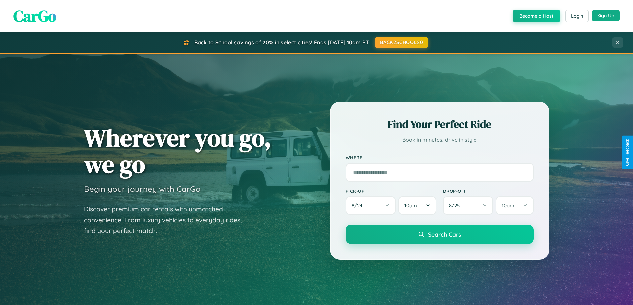 The width and height of the screenshot is (633, 305). What do you see at coordinates (401, 43) in the screenshot?
I see `button: BACK2SCHOOL20` at bounding box center [401, 43].